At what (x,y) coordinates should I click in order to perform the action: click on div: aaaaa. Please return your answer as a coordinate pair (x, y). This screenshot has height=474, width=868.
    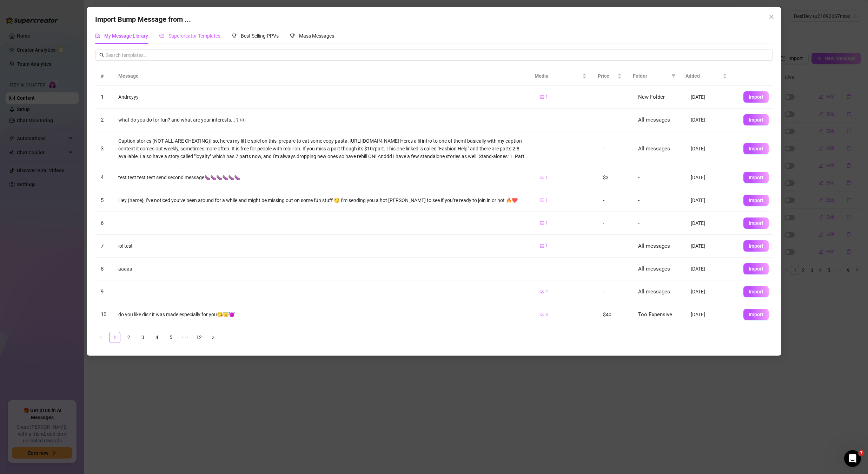
    Looking at the image, I should click on (323, 269).